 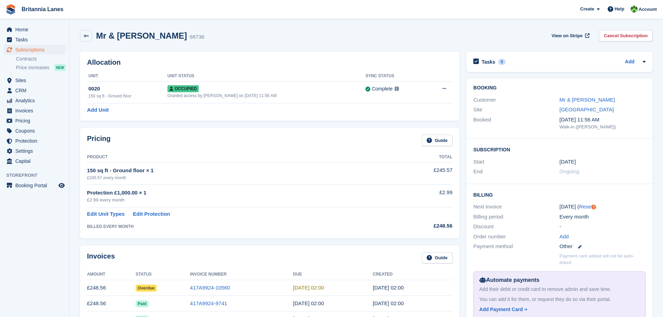 I want to click on h2: Tasks, so click(x=489, y=62).